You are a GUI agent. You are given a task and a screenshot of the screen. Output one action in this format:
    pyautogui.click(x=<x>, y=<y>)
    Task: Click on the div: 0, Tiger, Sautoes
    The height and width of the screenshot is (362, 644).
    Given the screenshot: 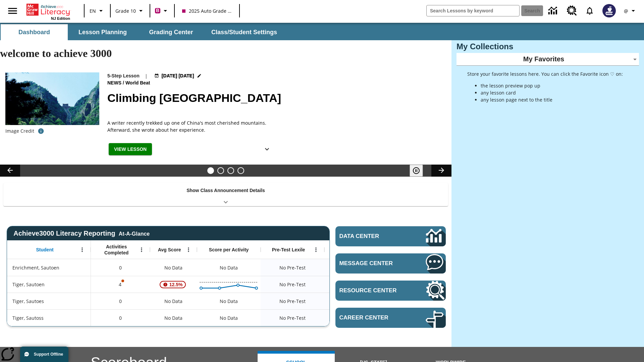 What is the action you would take?
    pyautogui.click(x=120, y=301)
    